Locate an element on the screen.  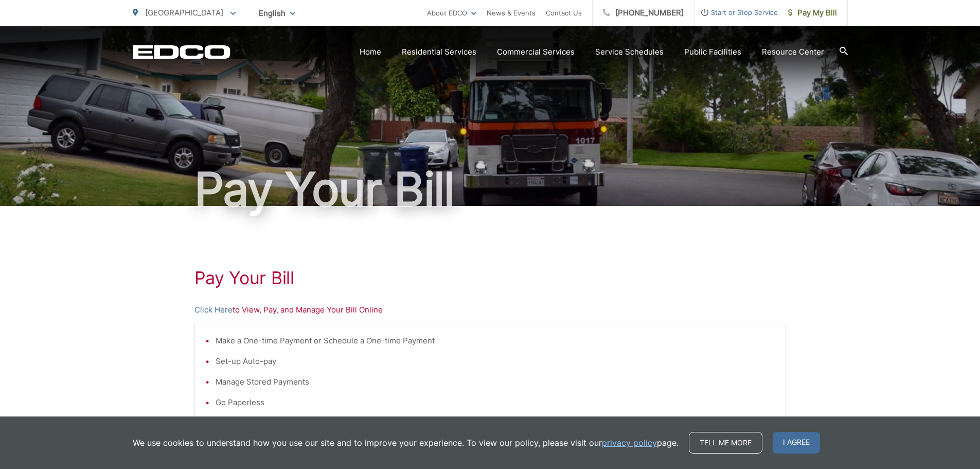
li: Set-up Auto-pay is located at coordinates (495, 361).